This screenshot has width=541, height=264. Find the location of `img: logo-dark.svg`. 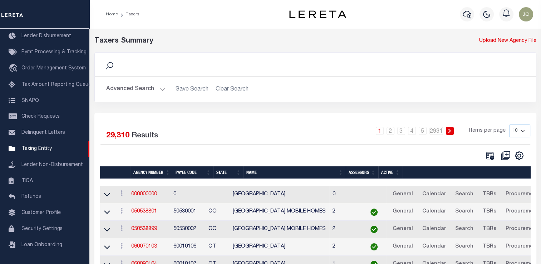

img: logo-dark.svg is located at coordinates (318, 14).